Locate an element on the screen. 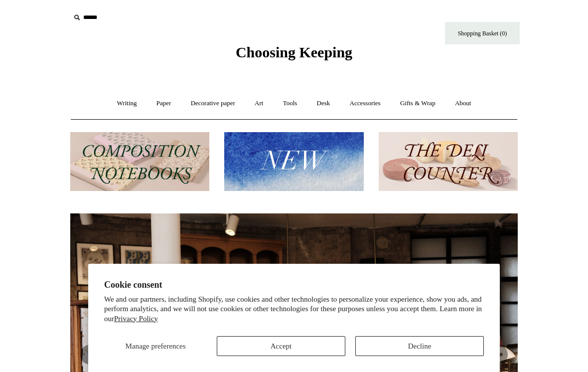  img: New.jpg__PID:f73bdf93-380a-4a35-bcfe-7823039498e1 is located at coordinates (293, 162).